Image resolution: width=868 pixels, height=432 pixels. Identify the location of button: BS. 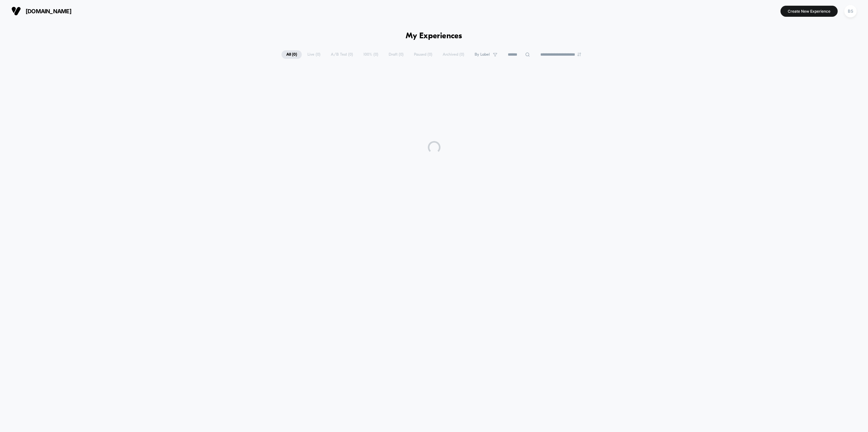
(850, 11).